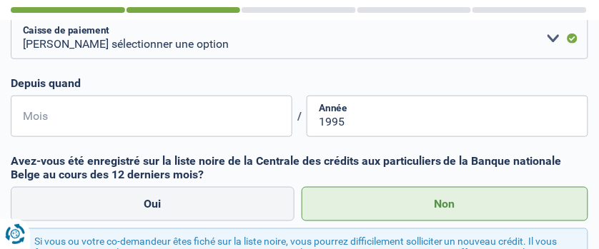  Describe the element at coordinates (152, 117) in the screenshot. I see `input: MM` at that location.